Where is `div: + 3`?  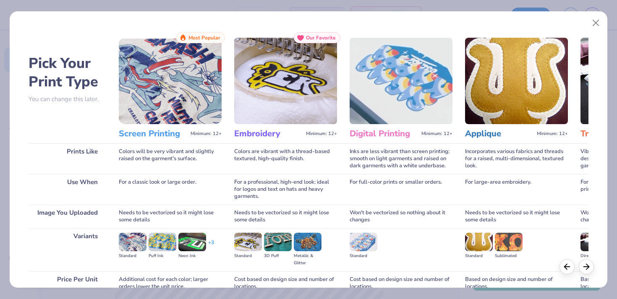 div: + 3 is located at coordinates (211, 246).